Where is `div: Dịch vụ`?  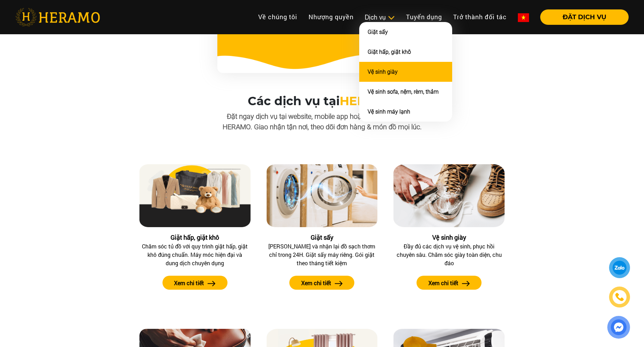 div: Dịch vụ is located at coordinates (380, 17).